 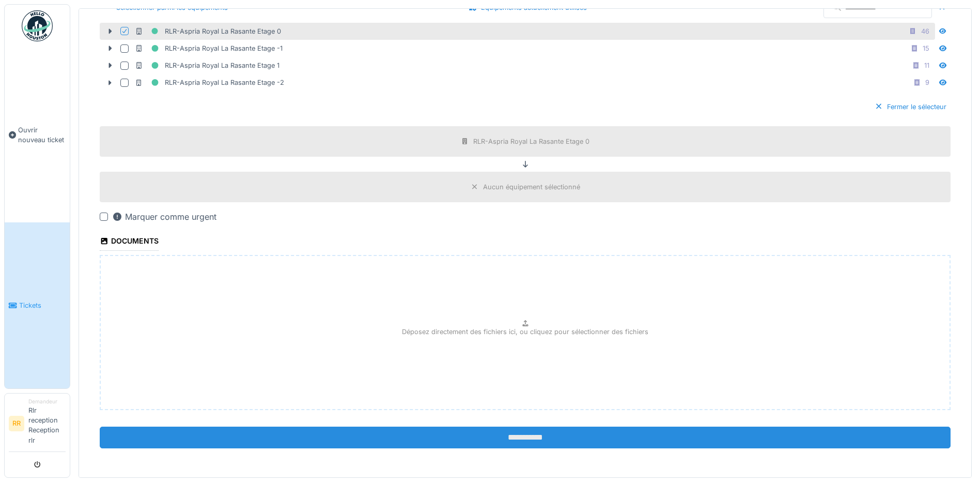 What do you see at coordinates (927, 65) in the screenshot?
I see `div: 11` at bounding box center [927, 65].